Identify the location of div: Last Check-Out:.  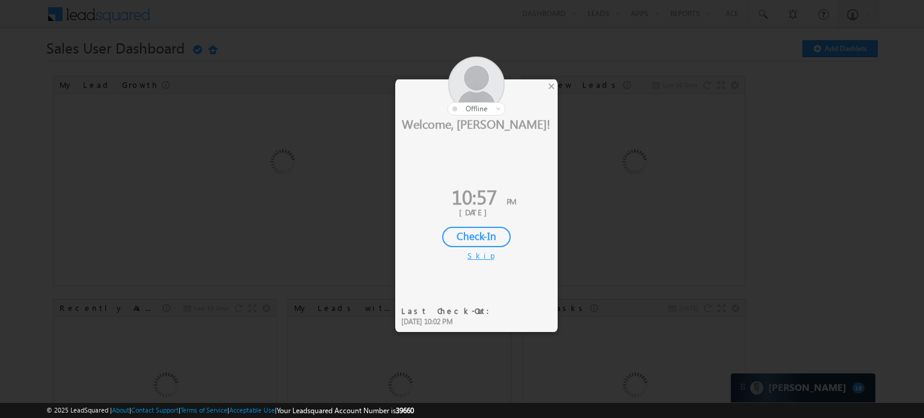
(449, 311).